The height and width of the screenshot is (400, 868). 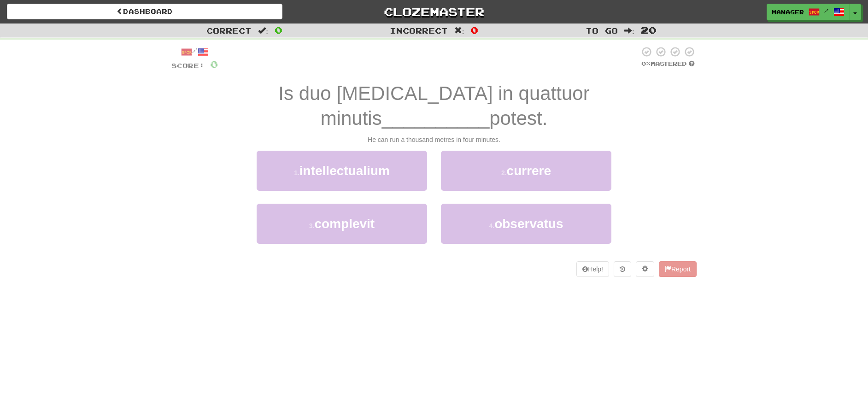 What do you see at coordinates (434, 140) in the screenshot?
I see `div: He can run a thousand metres in four minutes.` at bounding box center [434, 140].